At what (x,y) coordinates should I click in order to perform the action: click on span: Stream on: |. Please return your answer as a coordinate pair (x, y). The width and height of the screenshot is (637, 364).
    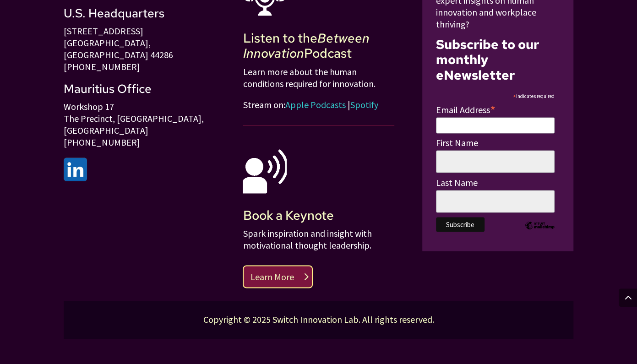
    Looking at the image, I should click on (310, 105).